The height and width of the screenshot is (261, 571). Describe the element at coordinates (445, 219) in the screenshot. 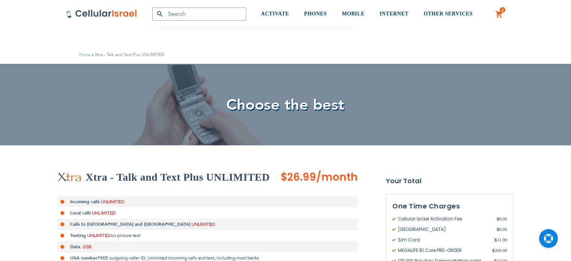

I see `span: Cellular Israel Activation Fee` at that location.